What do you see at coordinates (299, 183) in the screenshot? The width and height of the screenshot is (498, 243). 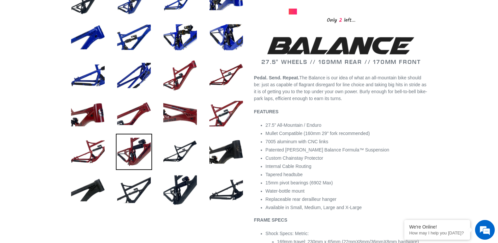 I see `span: 15mm pivot bearings (6902 Max)` at bounding box center [299, 183].